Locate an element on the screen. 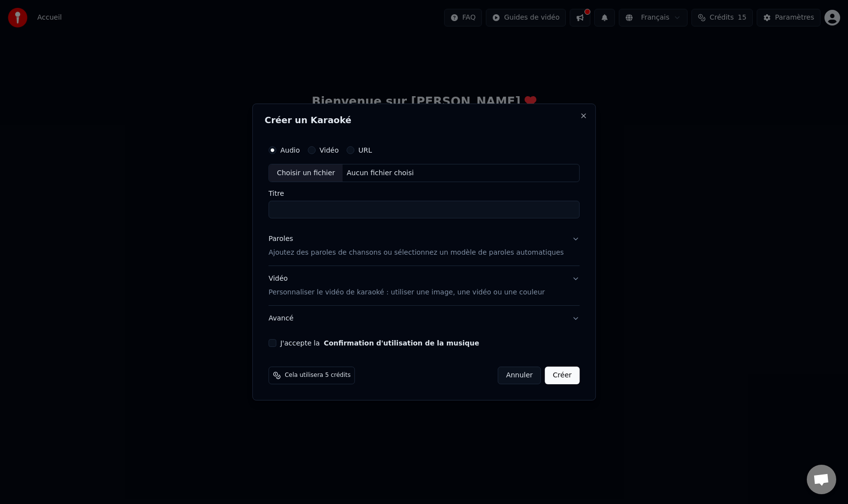  label: URL is located at coordinates (365, 150).